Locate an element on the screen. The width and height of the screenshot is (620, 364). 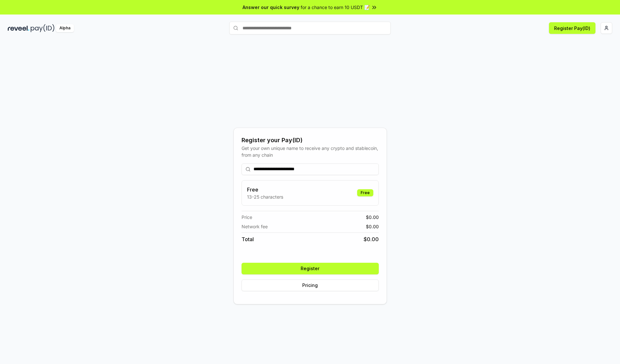
button: Register is located at coordinates (310, 269).